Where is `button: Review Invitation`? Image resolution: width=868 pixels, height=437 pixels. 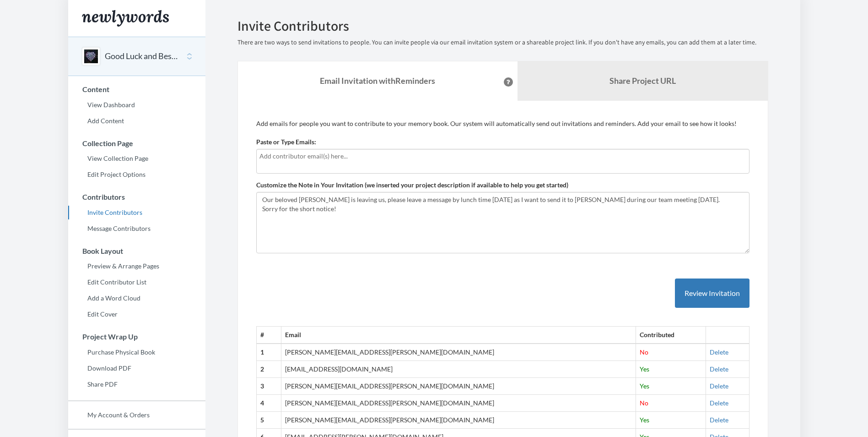 button: Review Invitation is located at coordinates (712, 293).